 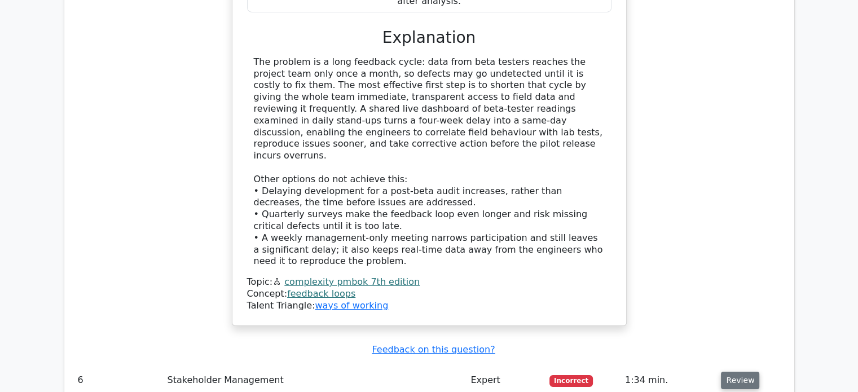 I want to click on a: feedback loops, so click(x=321, y=293).